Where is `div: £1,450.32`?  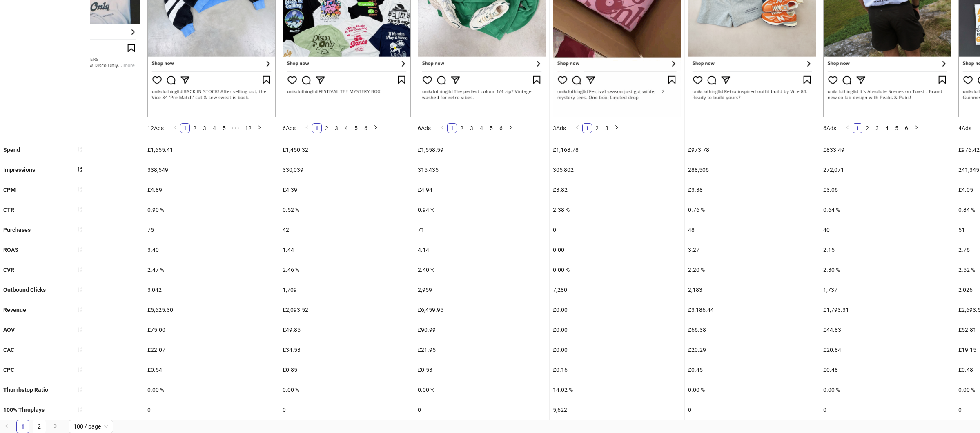
div: £1,450.32 is located at coordinates (347, 150).